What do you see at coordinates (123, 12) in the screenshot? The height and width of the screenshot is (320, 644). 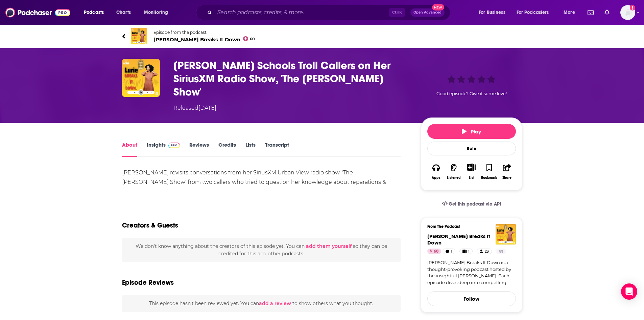 I see `a: Charts` at bounding box center [123, 12].